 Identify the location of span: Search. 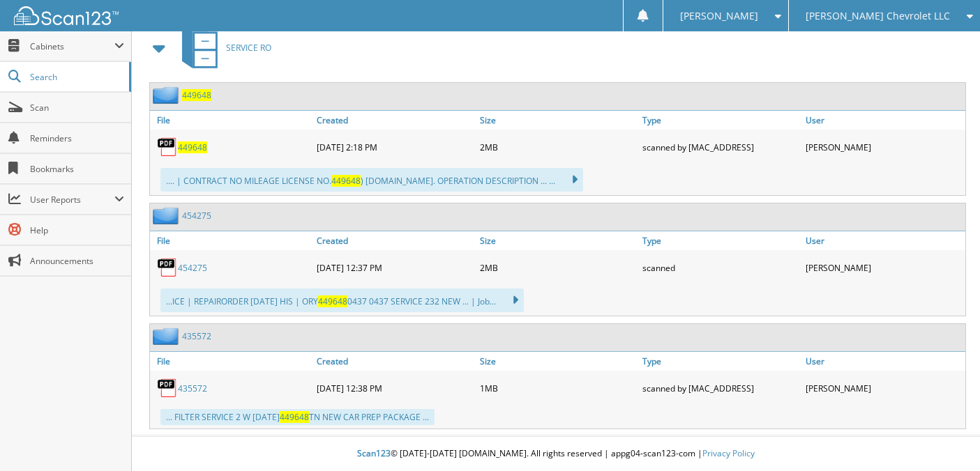
(76, 76).